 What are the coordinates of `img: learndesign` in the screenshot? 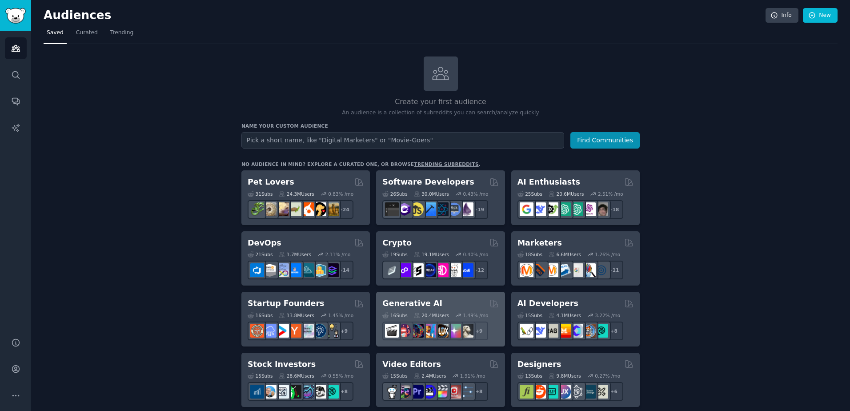 It's located at (588, 391).